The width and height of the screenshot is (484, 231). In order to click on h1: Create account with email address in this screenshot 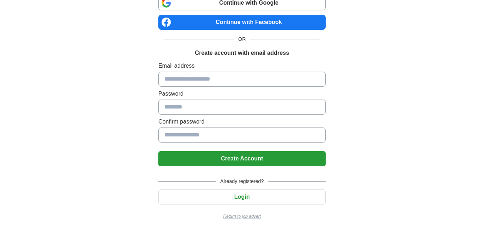, I will do `click(242, 53)`.